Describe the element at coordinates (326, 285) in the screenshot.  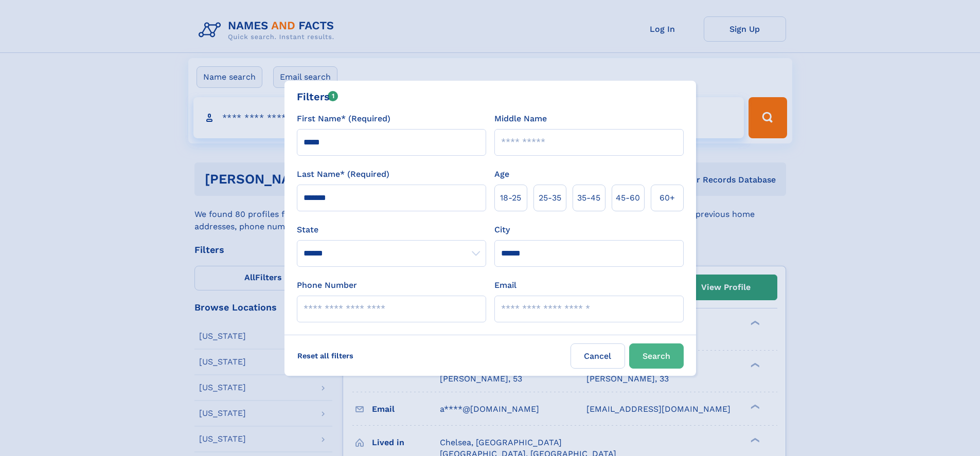
I see `label: Phone Number` at that location.